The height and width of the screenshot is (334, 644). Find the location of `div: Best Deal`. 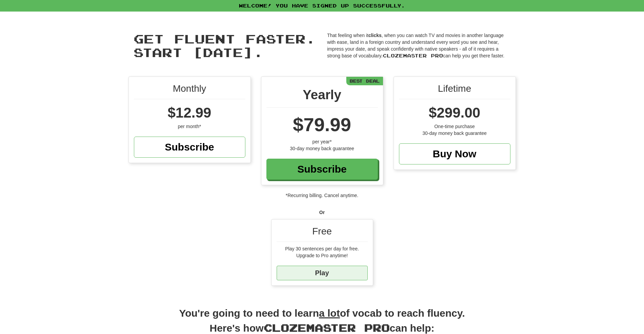

div: Best Deal is located at coordinates (364, 81).